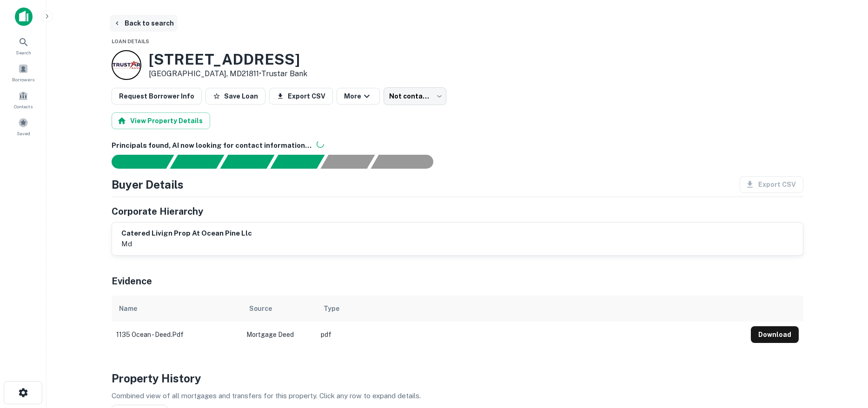 The image size is (868, 408). What do you see at coordinates (415, 96) in the screenshot?
I see `div: Not contacted` at bounding box center [415, 96].